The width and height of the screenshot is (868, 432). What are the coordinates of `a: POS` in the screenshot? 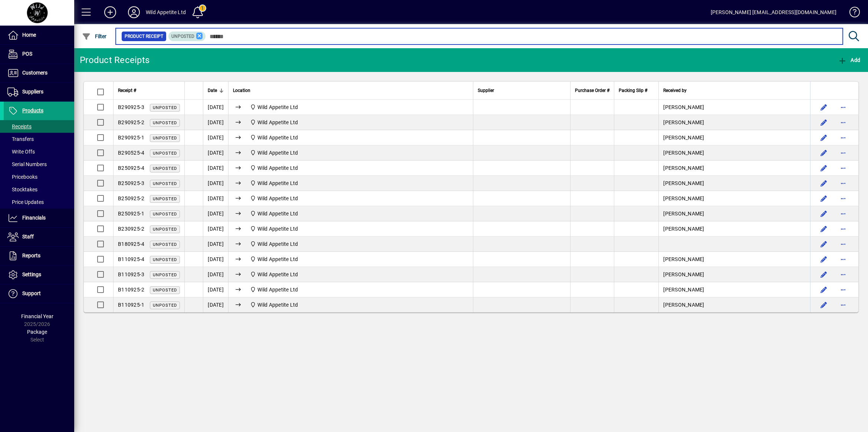 It's located at (39, 54).